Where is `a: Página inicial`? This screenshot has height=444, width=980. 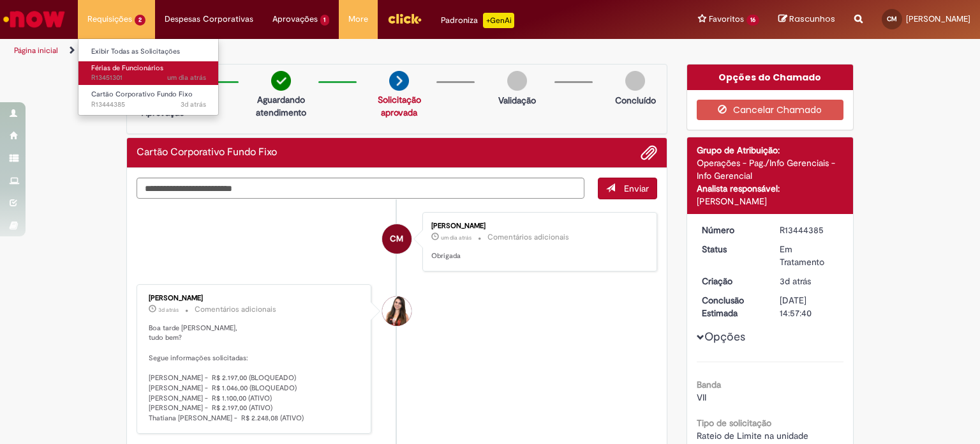 a: Página inicial is located at coordinates (36, 51).